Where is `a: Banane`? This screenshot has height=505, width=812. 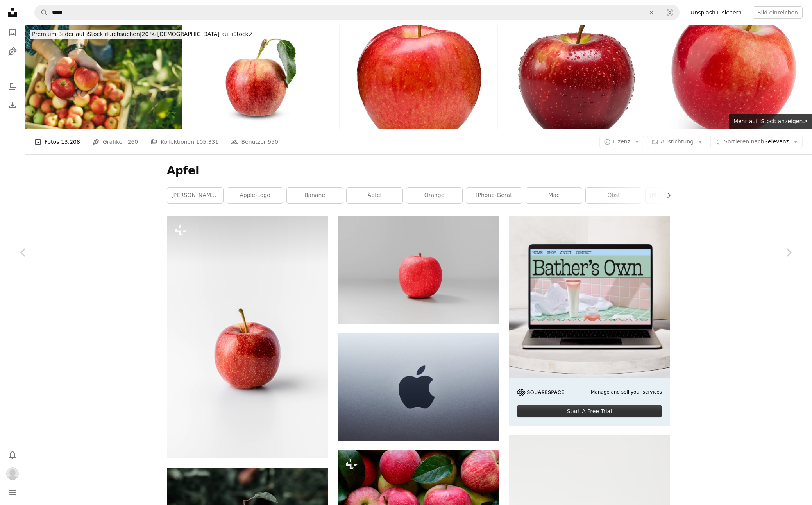
a: Banane is located at coordinates (315, 196).